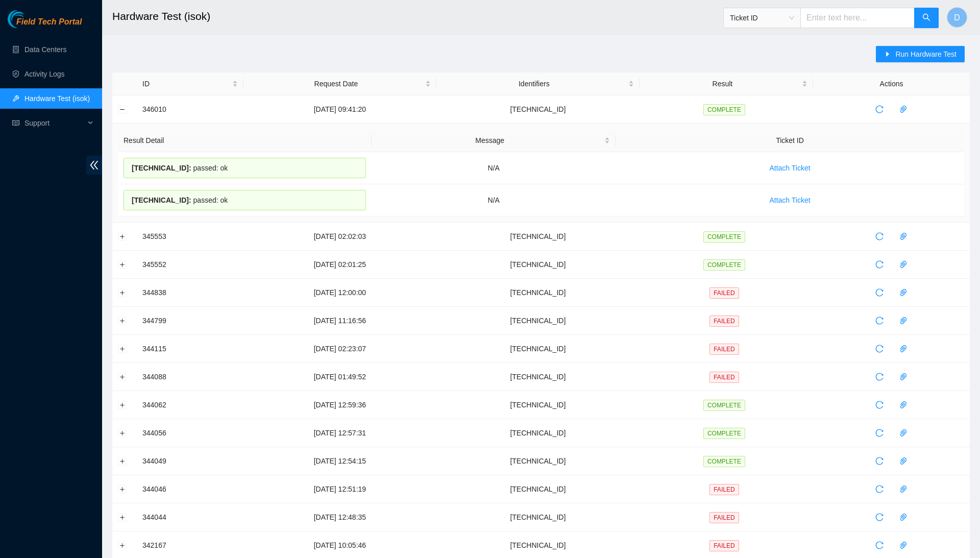 This screenshot has width=980, height=558. I want to click on td: 345552, so click(190, 264).